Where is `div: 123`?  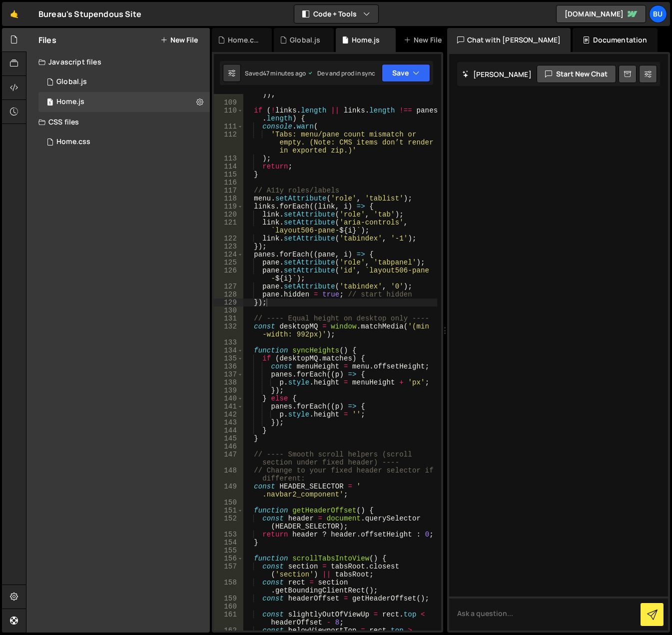
div: 123 is located at coordinates (228, 247).